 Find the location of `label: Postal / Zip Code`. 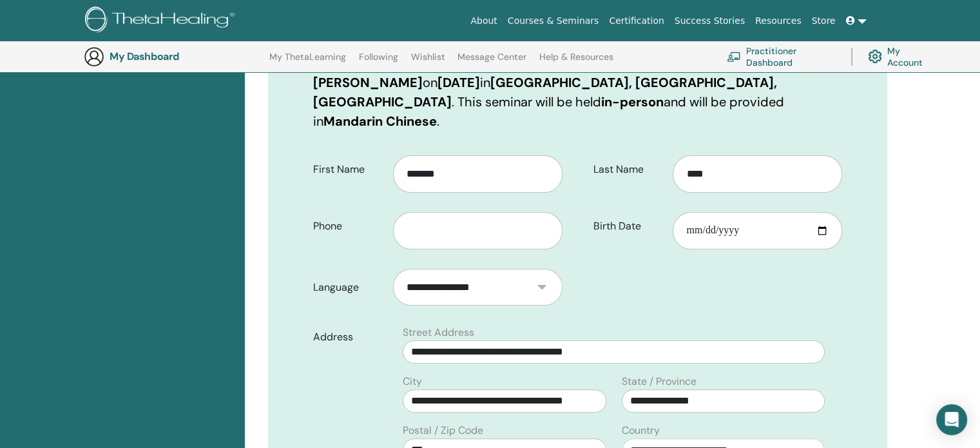

label: Postal / Zip Code is located at coordinates (443, 431).